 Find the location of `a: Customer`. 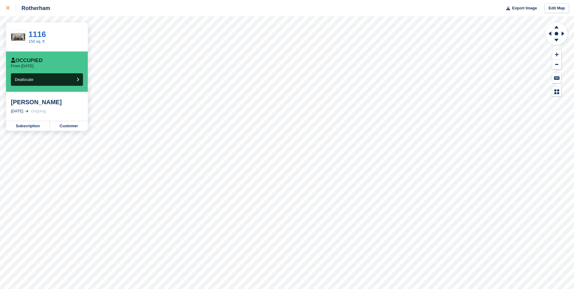

a: Customer is located at coordinates (69, 126).